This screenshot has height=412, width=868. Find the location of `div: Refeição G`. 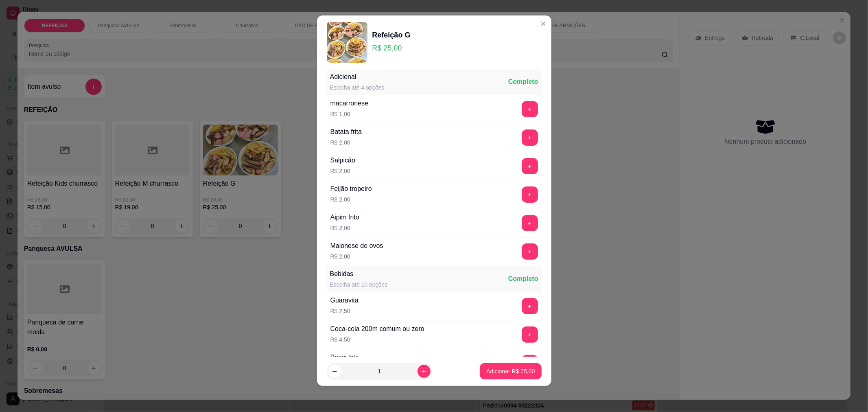

div: Refeição G is located at coordinates (392, 35).